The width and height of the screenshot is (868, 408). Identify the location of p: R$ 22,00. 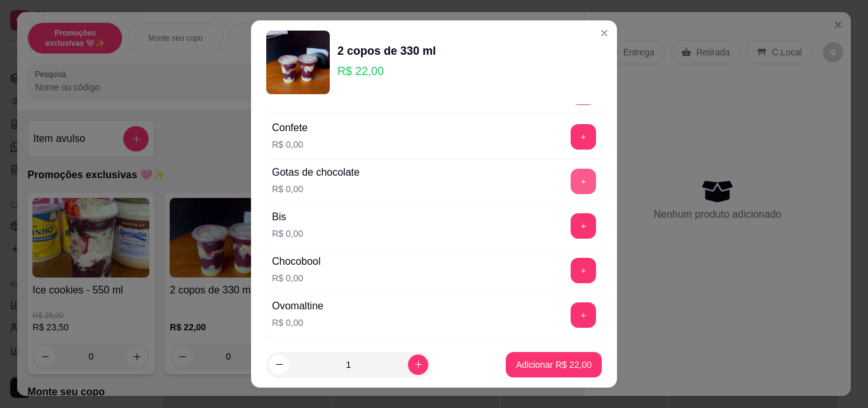
(386, 72).